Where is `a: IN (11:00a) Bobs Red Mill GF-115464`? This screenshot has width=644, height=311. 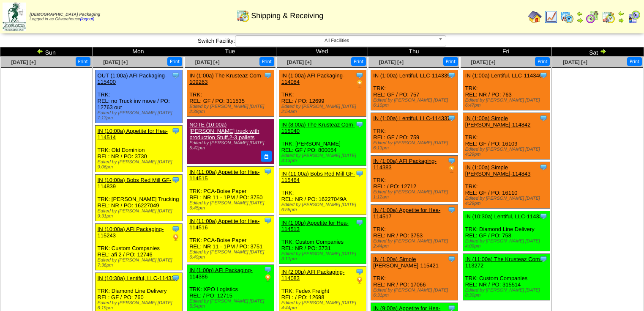 a: IN (11:00a) Bobs Red Mill GF-115464 is located at coordinates (318, 177).